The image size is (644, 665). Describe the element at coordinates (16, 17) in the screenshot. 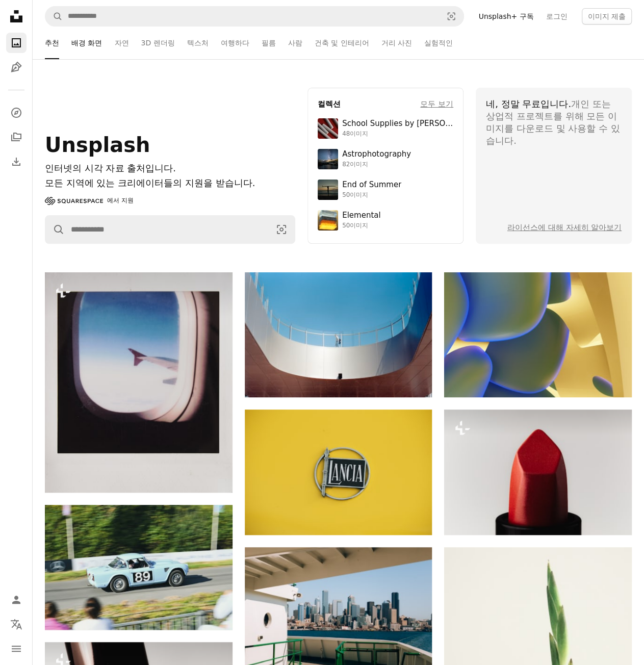

I see `a: 홈 — Unsplash` at that location.